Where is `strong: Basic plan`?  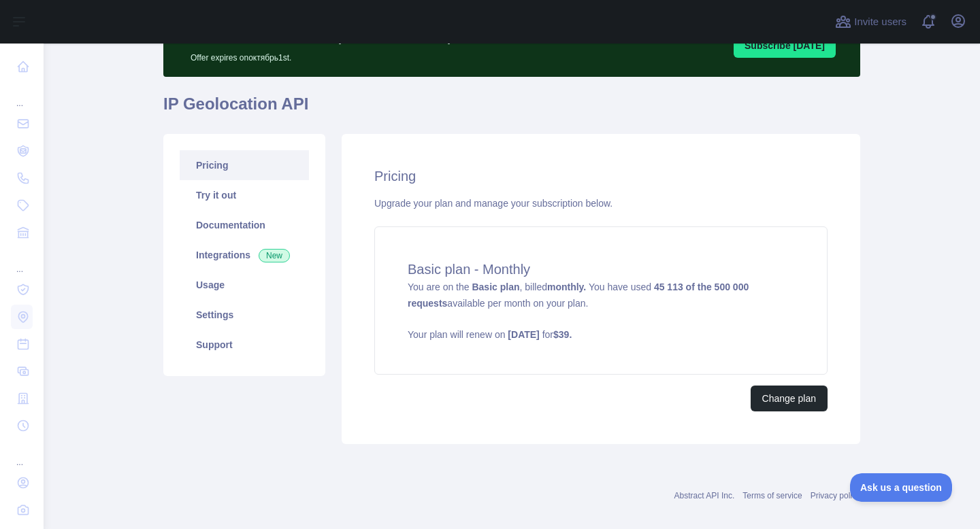
strong: Basic plan is located at coordinates (496, 287).